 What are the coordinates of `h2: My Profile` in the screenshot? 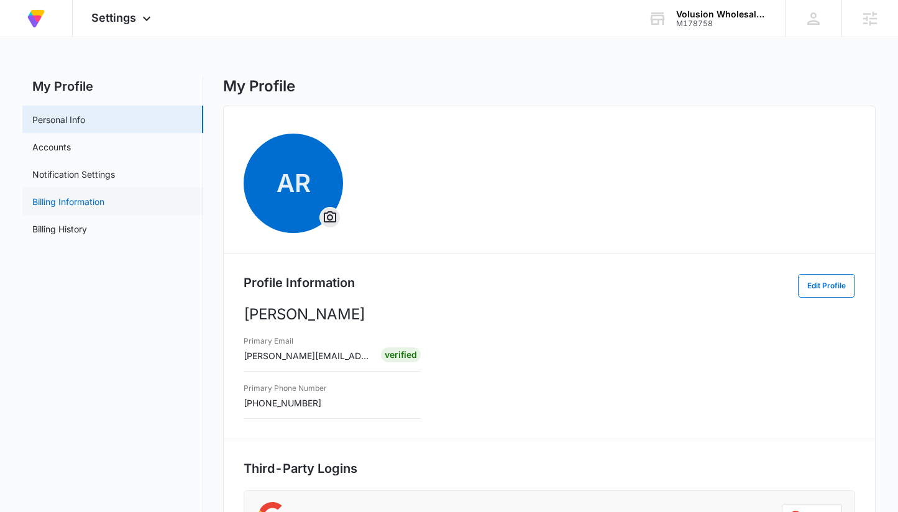 It's located at (112, 86).